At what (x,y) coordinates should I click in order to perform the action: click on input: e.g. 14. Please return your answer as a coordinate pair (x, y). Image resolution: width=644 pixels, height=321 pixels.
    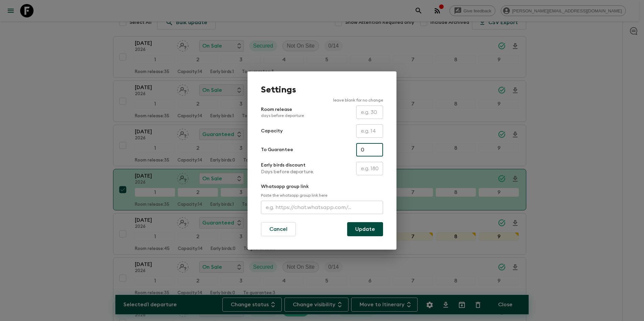
    Looking at the image, I should click on (370, 131).